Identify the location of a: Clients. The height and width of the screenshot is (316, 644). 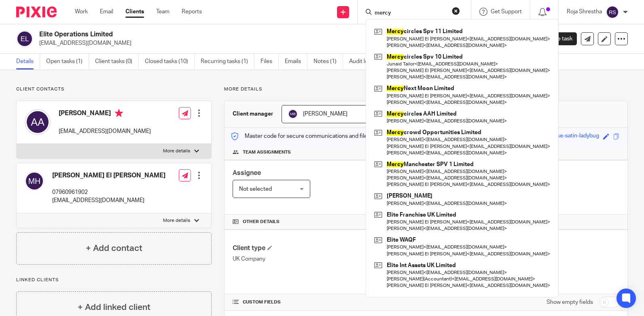
(135, 12).